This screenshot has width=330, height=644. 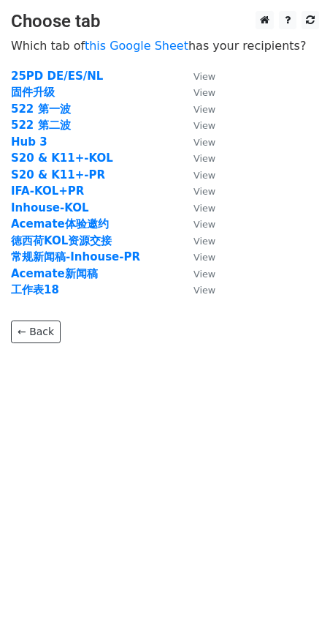 I want to click on a: 固件升级, so click(x=33, y=92).